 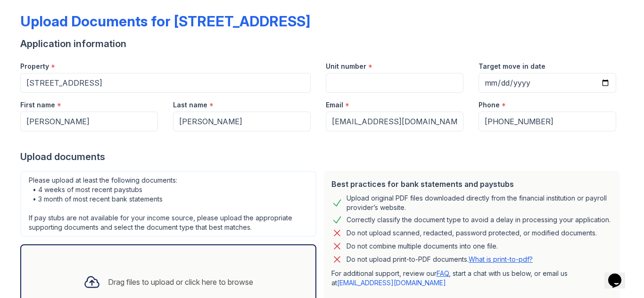 I want to click on div: Correctly classify the document type to avoid a delay in processing your application., so click(x=478, y=220).